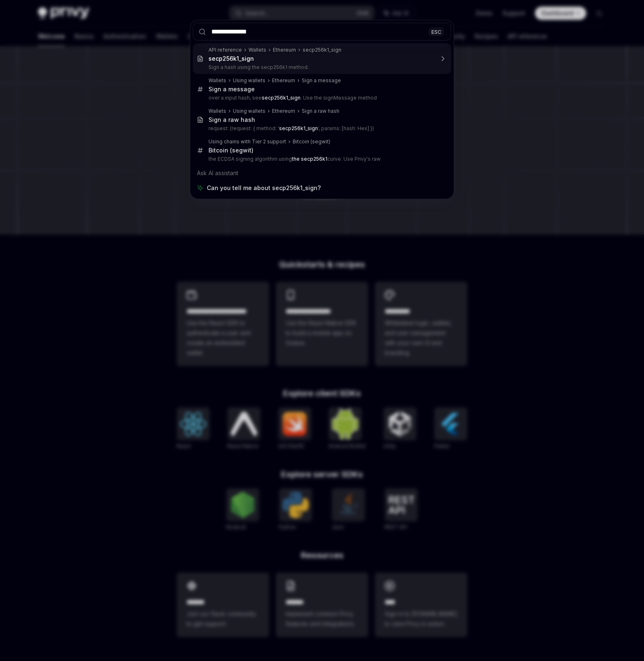  Describe the element at coordinates (225, 50) in the screenshot. I see `div: API reference` at that location.